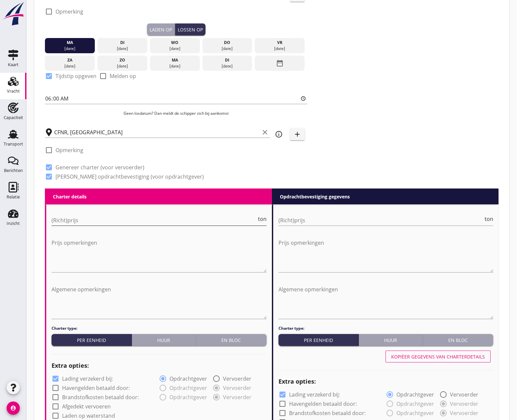  I want to click on label: Tijdstip opgeven, so click(76, 76).